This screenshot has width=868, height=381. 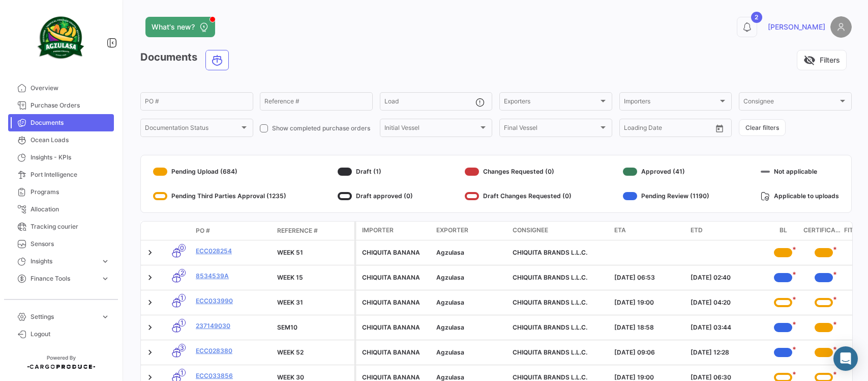 I want to click on span: CERTIFICADO CO, so click(x=824, y=231).